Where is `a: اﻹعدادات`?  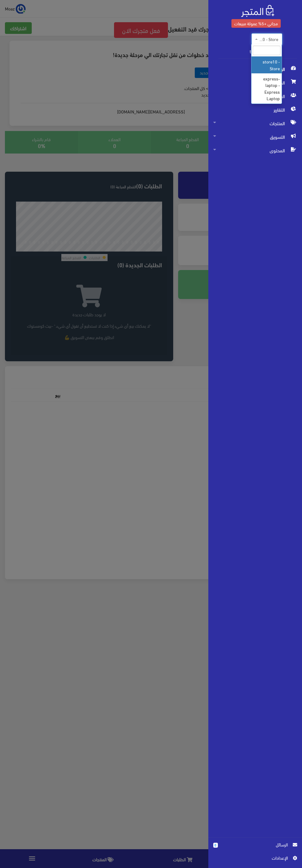 a: اﻹعدادات is located at coordinates (255, 860).